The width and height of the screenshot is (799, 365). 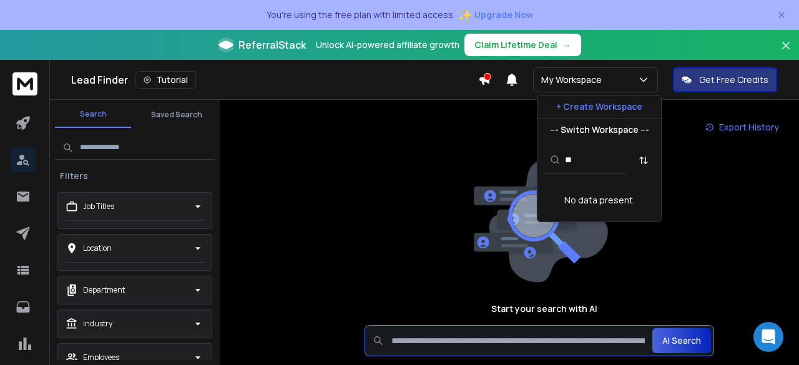 I want to click on button: Sort by Sort A-Z, so click(x=644, y=160).